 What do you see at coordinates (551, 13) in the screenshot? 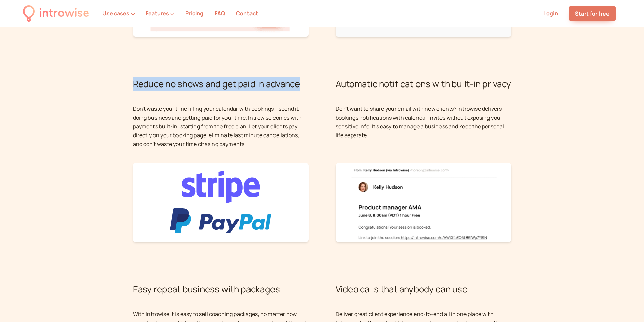
I see `a: Login` at bounding box center [551, 13].